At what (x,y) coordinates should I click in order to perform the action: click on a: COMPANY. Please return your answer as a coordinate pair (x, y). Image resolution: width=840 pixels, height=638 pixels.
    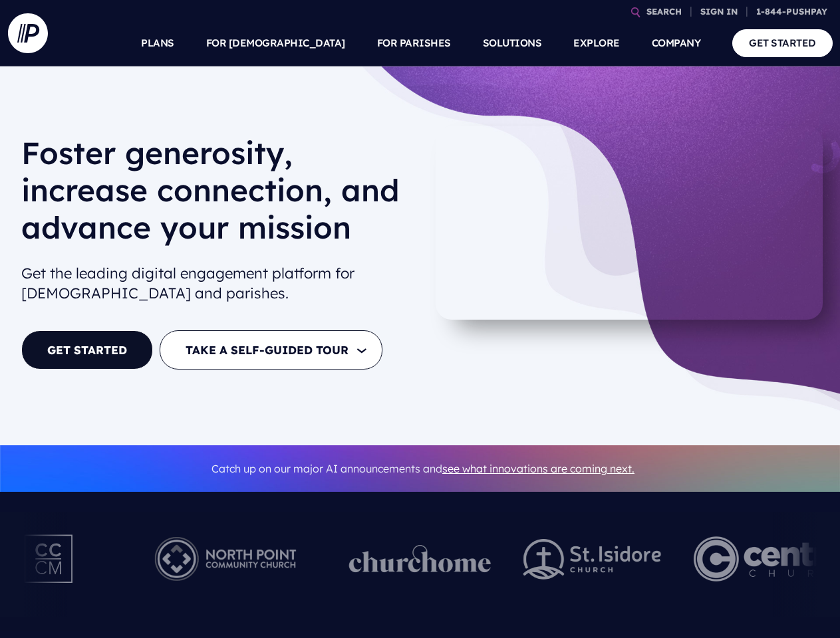
    Looking at the image, I should click on (676, 44).